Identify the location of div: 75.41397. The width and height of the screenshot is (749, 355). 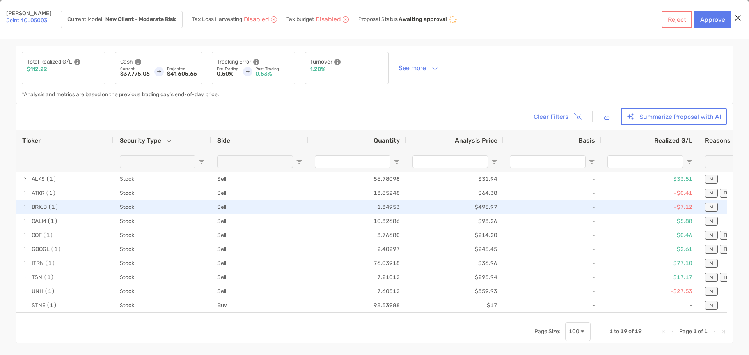
(357, 320).